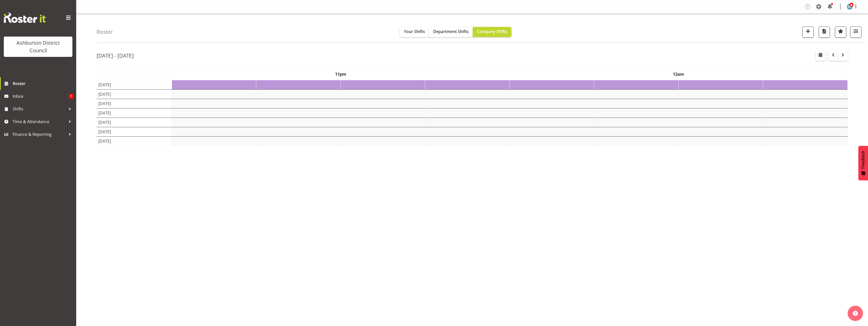 The height and width of the screenshot is (326, 868). Describe the element at coordinates (850, 7) in the screenshot. I see `img: ellen-nicol5656.jpg` at that location.